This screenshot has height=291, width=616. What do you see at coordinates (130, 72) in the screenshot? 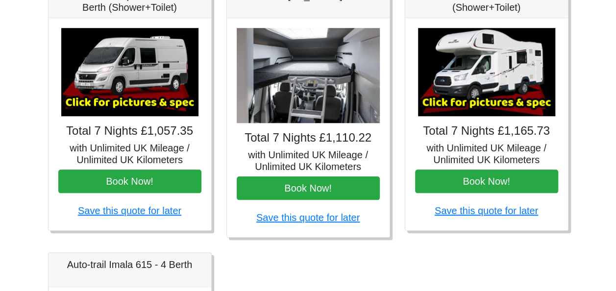
I see `img: Auto-Trail Expedition 67 - 4 Berth (Shower+Toilet)` at bounding box center [130, 72].